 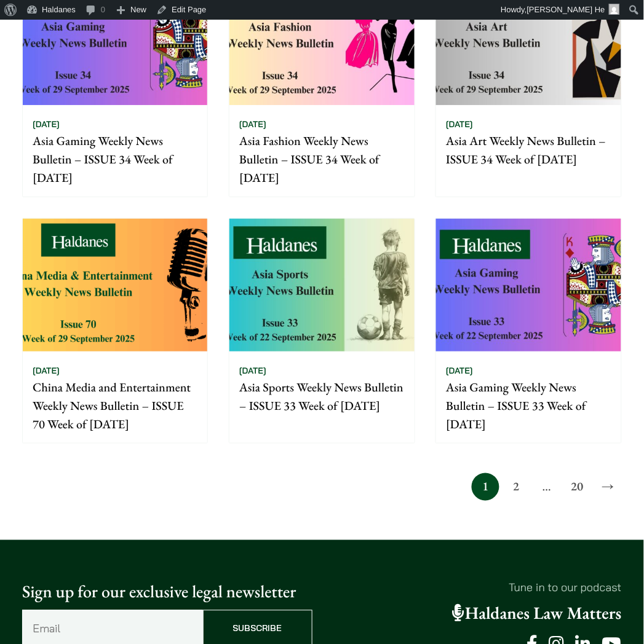 I want to click on a: Haldanes Law Matters, so click(x=537, y=614).